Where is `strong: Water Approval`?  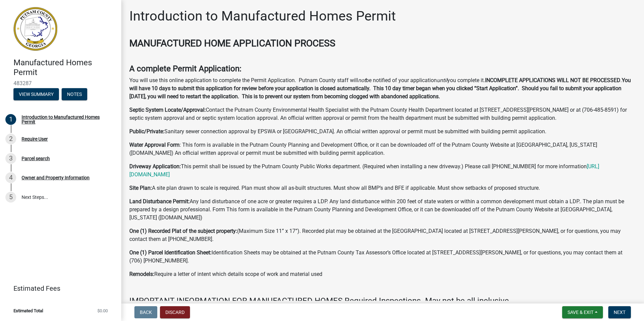 strong: Water Approval is located at coordinates (147, 145).